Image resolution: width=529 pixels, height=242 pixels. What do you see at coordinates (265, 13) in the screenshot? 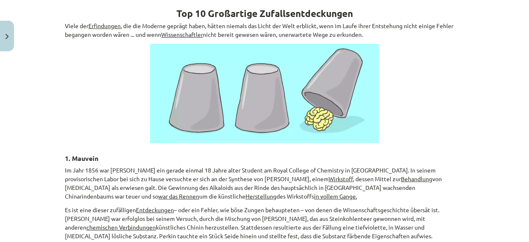
I see `strong: Top 10 Großartige Zufallsentdeckungen` at bounding box center [265, 13].